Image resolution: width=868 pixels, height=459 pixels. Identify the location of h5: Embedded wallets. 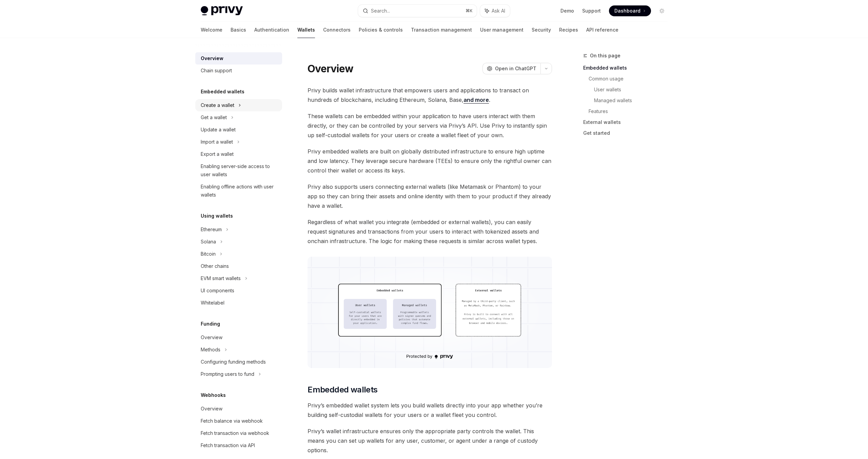
(222, 92).